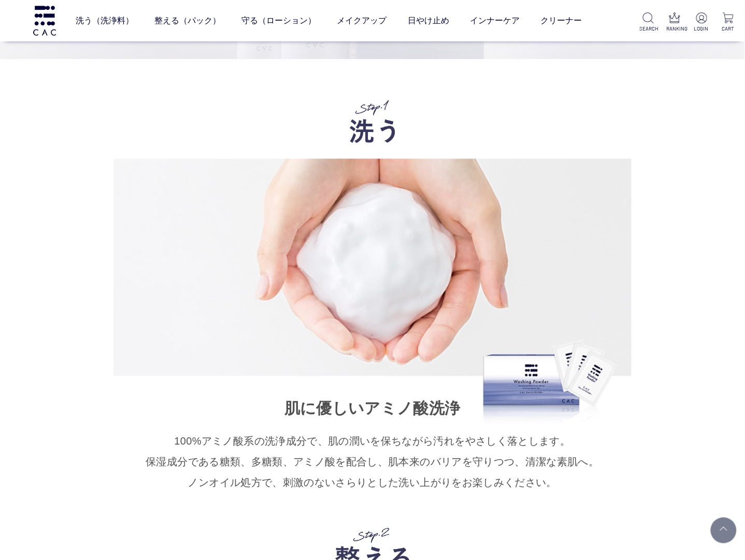 The height and width of the screenshot is (560, 745). I want to click on p: CART, so click(728, 29).